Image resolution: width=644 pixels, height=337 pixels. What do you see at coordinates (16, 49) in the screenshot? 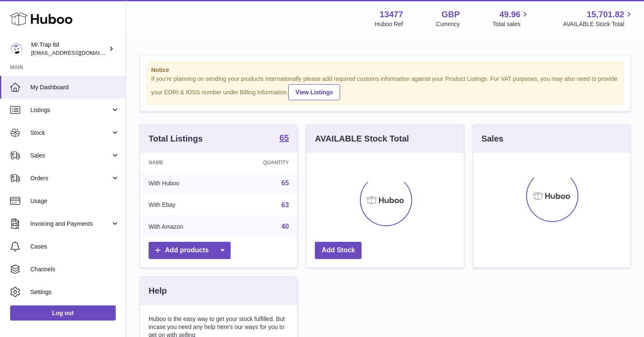
I see `img: office@grabacz.eu` at bounding box center [16, 49].